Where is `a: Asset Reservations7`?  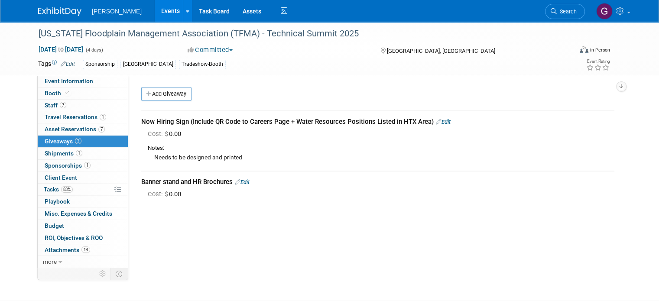 a: Asset Reservations7 is located at coordinates (83, 129).